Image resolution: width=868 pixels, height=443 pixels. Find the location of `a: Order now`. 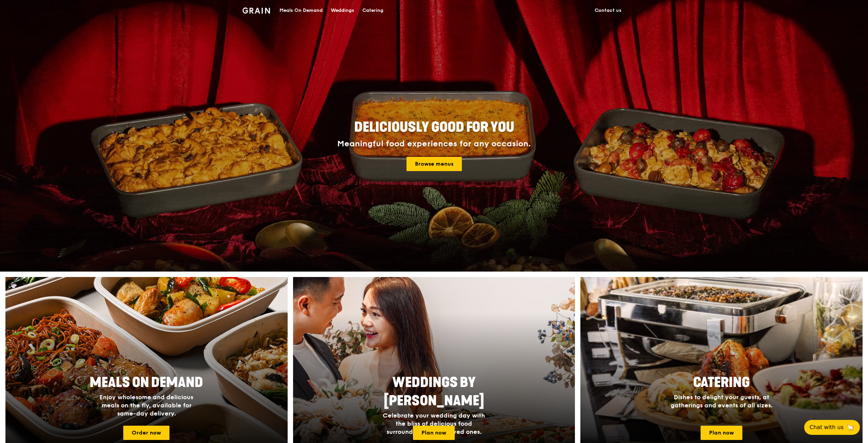

a: Order now is located at coordinates (146, 433).